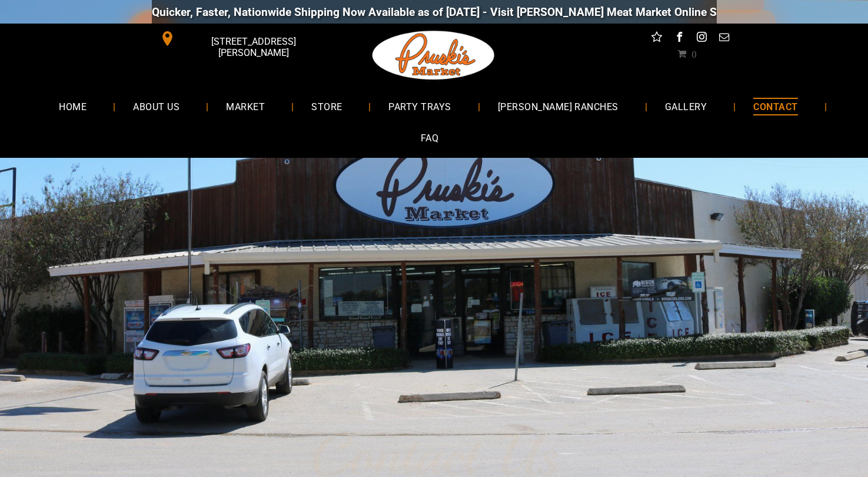  Describe the element at coordinates (434, 55) in the screenshot. I see `img: Pruski-s+Market+HQ+Logo2-259w.png` at that location.